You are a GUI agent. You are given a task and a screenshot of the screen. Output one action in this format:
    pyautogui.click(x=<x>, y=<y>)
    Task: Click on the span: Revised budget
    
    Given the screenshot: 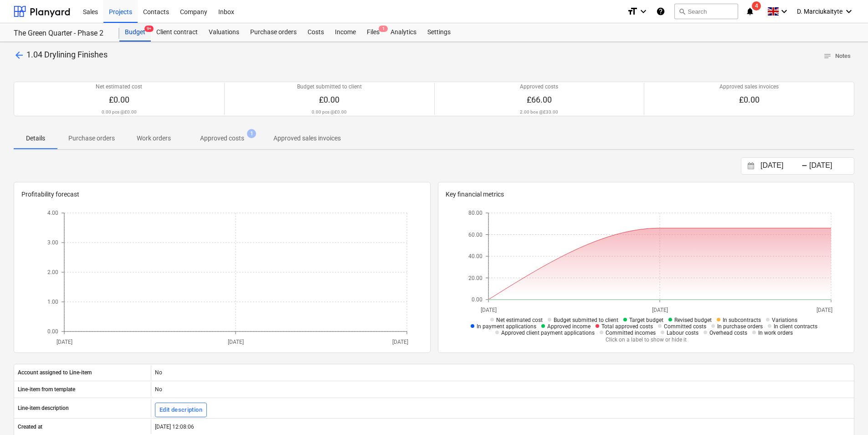 What is the action you would take?
    pyautogui.click(x=693, y=320)
    